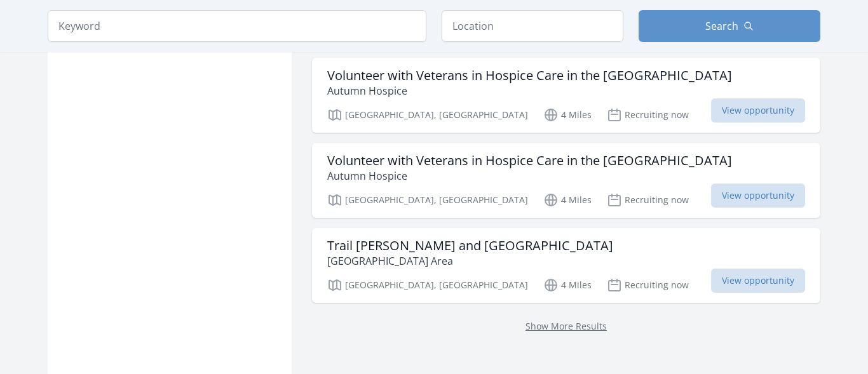 This screenshot has height=374, width=868. I want to click on span: Search, so click(722, 26).